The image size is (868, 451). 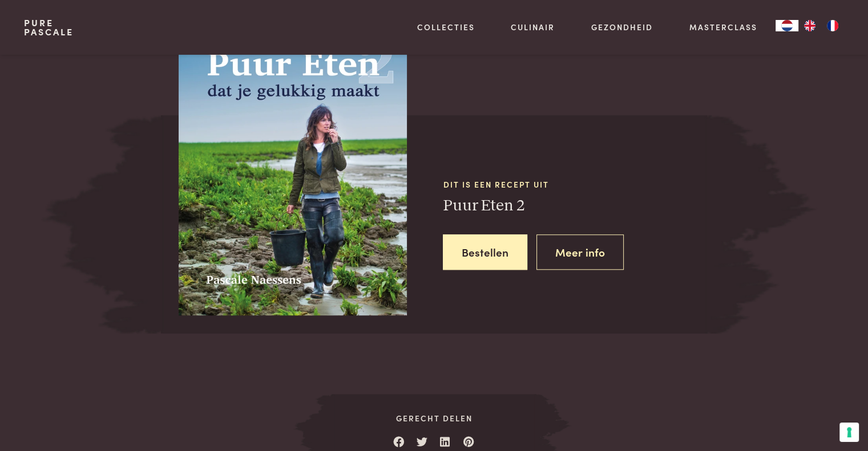 What do you see at coordinates (485, 252) in the screenshot?
I see `a: Bestellen` at bounding box center [485, 252].